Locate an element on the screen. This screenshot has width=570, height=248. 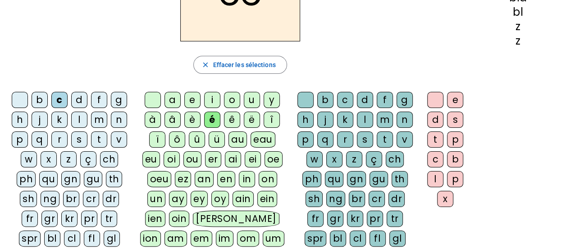
div: gn is located at coordinates (71, 179).